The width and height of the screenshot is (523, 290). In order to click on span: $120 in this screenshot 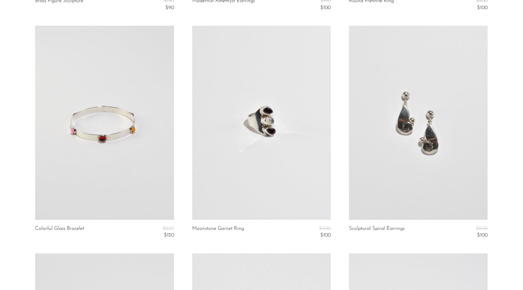, I will do `click(169, 235)`.